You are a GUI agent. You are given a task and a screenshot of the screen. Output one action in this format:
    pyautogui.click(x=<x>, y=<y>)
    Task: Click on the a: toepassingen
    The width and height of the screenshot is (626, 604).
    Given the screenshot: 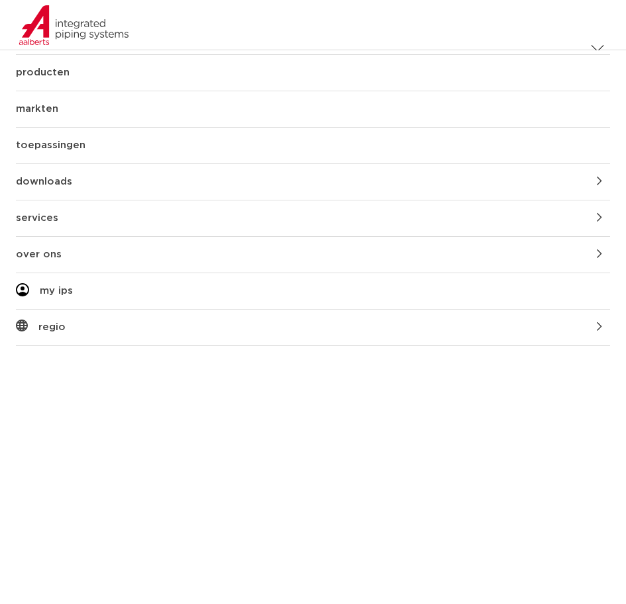 What is the action you would take?
    pyautogui.click(x=312, y=146)
    